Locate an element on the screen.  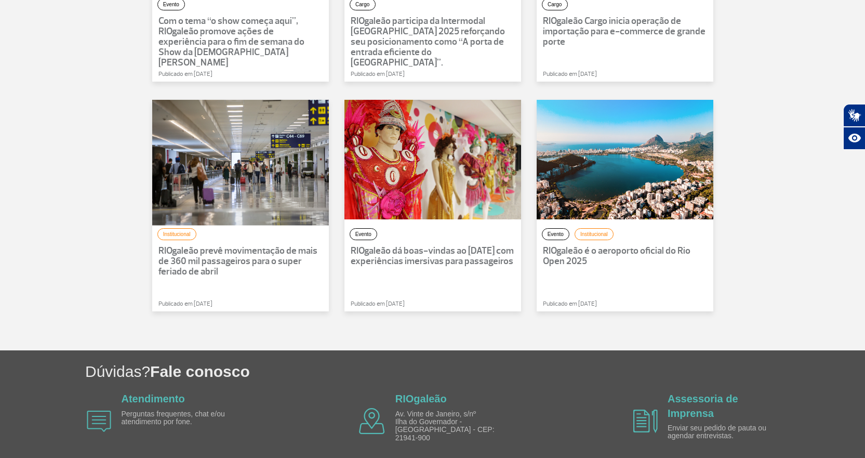
a: RIOgaleão is located at coordinates (421, 398).